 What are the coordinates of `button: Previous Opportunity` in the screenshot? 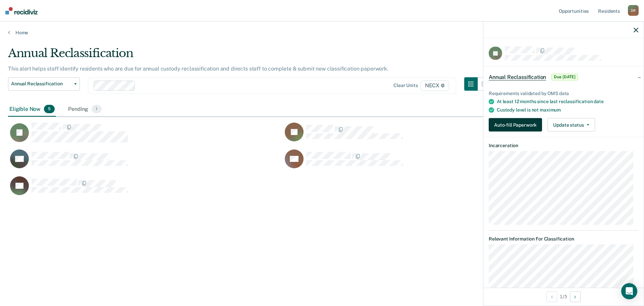 It's located at (552, 297).